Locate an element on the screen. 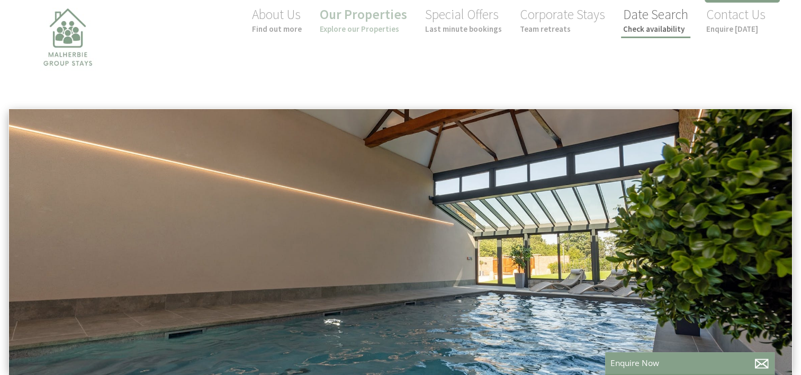 This screenshot has height=375, width=801. small: Last minute bookings is located at coordinates (463, 29).